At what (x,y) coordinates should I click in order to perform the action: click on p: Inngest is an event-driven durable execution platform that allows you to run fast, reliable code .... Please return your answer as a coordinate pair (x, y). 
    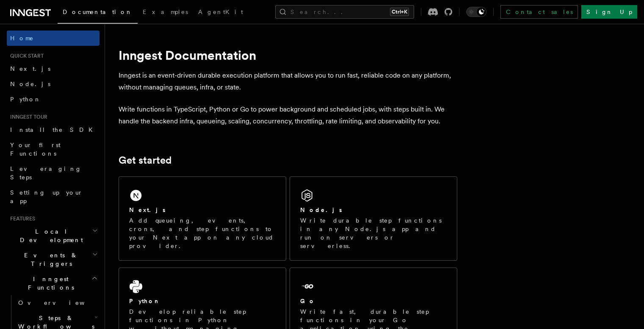
    Looking at the image, I should click on (288, 81).